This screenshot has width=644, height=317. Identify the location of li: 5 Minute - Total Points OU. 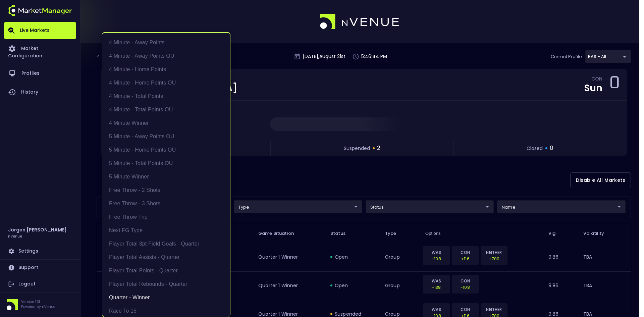
(166, 163).